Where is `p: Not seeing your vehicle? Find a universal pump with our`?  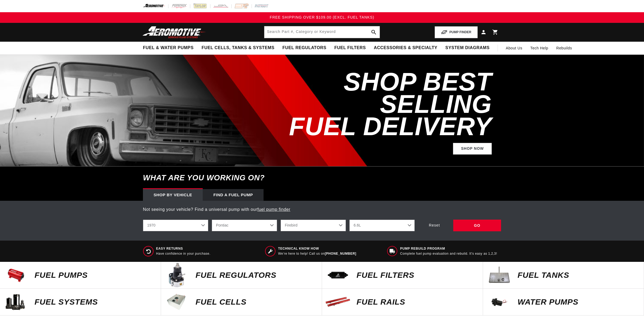 p: Not seeing your vehicle? Find a universal pump with our is located at coordinates (322, 209).